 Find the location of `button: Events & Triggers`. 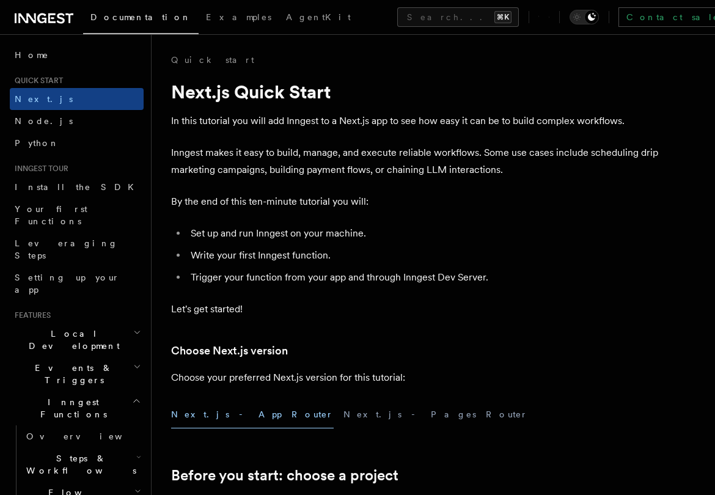

button: Events & Triggers is located at coordinates (76, 374).